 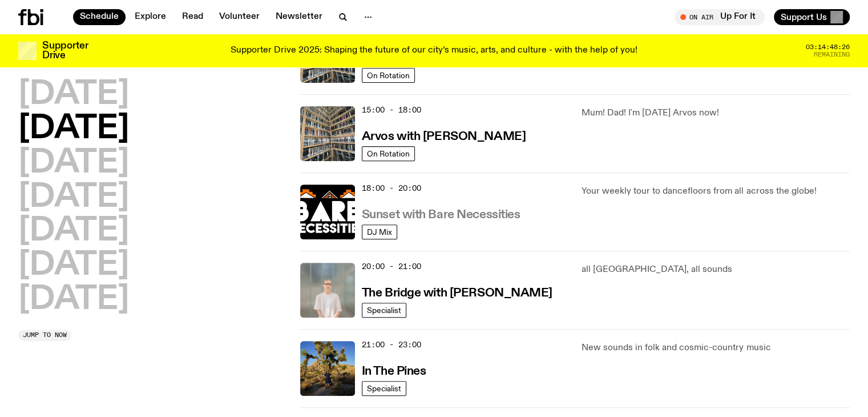 I want to click on img: Mara stands in front of a frosted glass wall wearing a cream coloured t-shirt and black glasses. ..., so click(x=328, y=291).